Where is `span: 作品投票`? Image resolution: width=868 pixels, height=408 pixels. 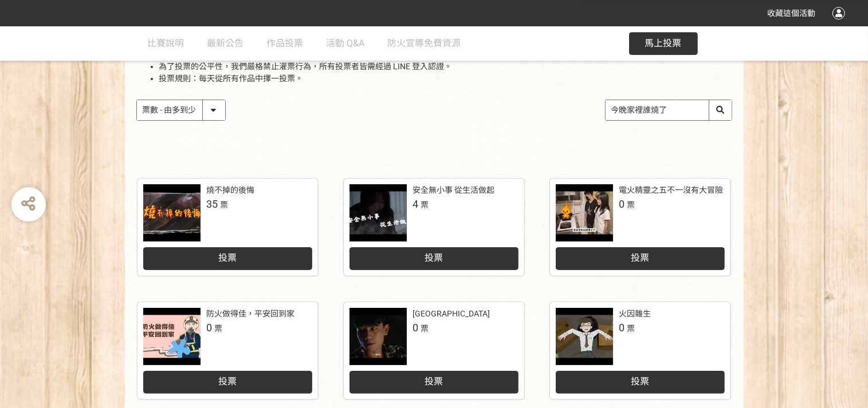
span: 作品投票 is located at coordinates (285, 43).